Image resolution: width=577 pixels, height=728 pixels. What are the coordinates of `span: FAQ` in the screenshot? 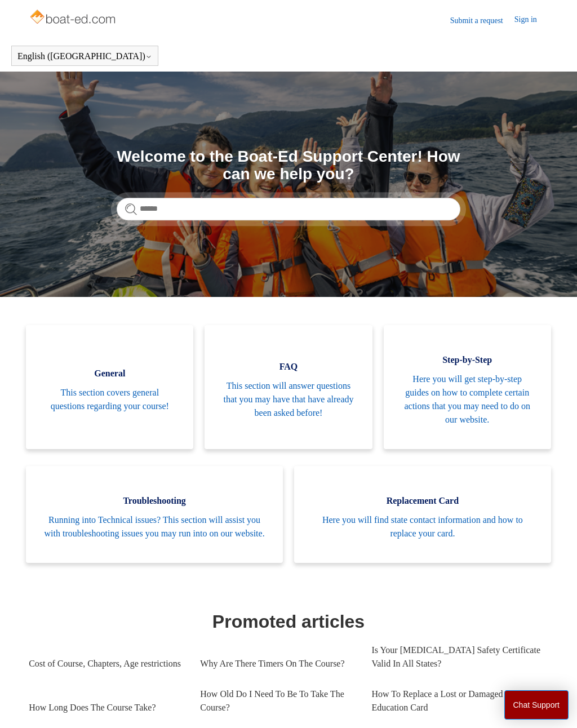 It's located at (288, 366).